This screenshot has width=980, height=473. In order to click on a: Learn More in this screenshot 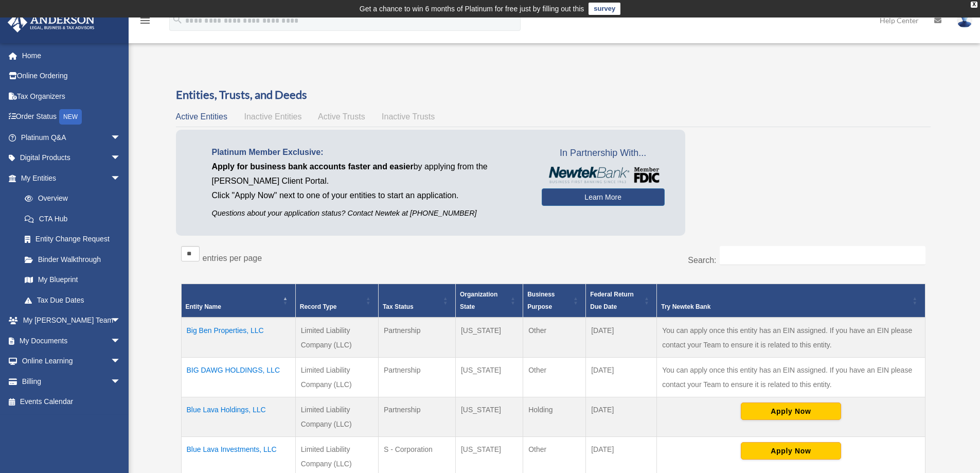, I will do `click(603, 197)`.